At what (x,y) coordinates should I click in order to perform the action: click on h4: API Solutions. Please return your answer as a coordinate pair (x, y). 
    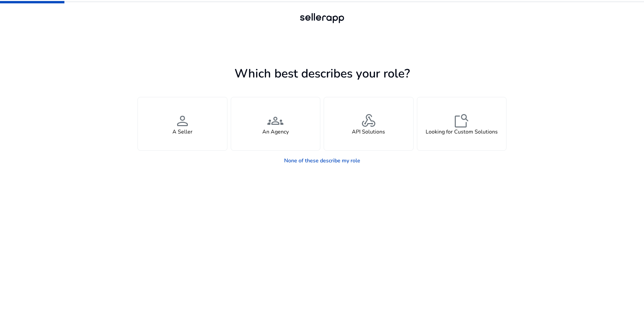
    Looking at the image, I should click on (368, 132).